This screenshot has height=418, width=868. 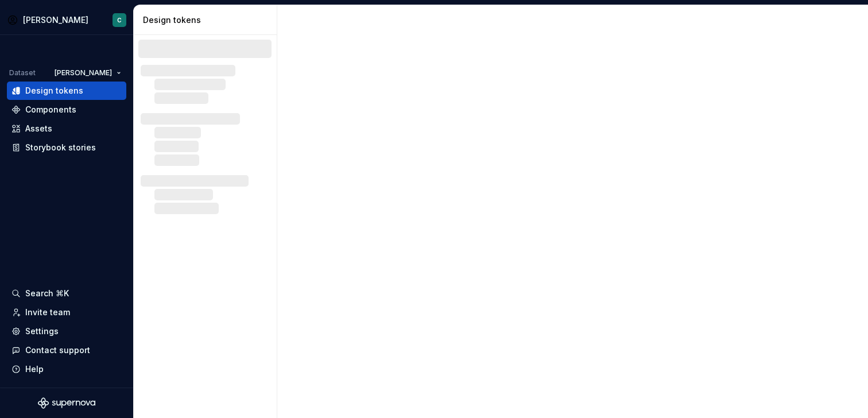 What do you see at coordinates (67, 148) in the screenshot?
I see `a: Storybook stories` at bounding box center [67, 148].